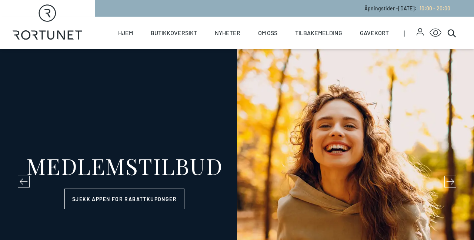 Image resolution: width=474 pixels, height=240 pixels. I want to click on a: 10:00 - 20:00, so click(433, 8).